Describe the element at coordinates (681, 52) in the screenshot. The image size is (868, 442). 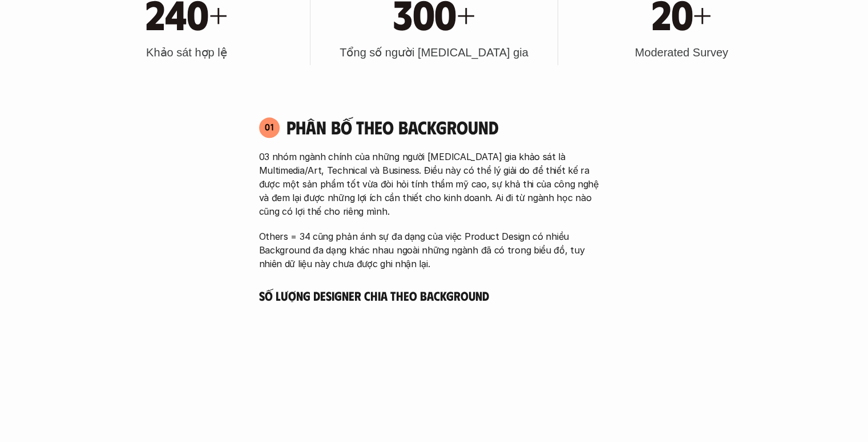
I see `h3: Moderated Survey` at that location.